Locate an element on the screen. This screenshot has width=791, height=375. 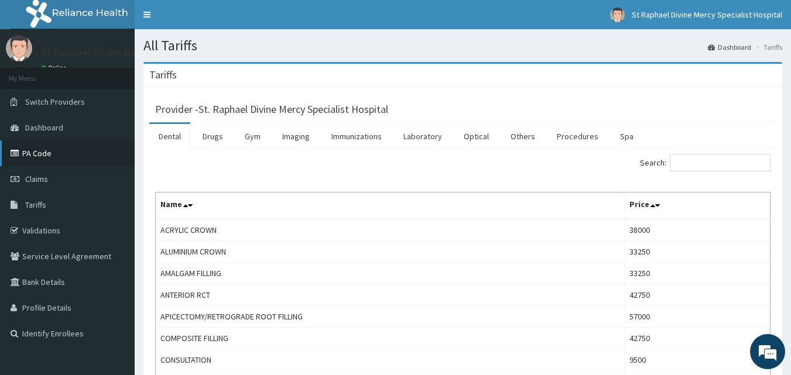
a: Procedures is located at coordinates (578, 136).